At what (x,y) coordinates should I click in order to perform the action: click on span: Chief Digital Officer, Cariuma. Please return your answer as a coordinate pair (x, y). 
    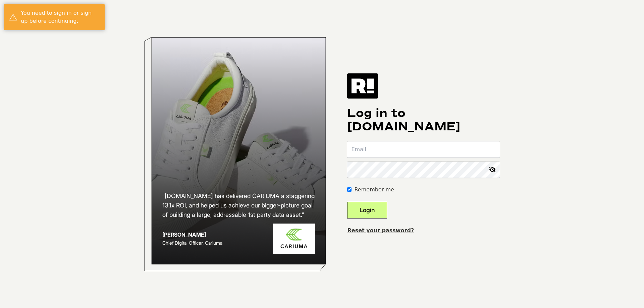
    Looking at the image, I should click on (192, 243).